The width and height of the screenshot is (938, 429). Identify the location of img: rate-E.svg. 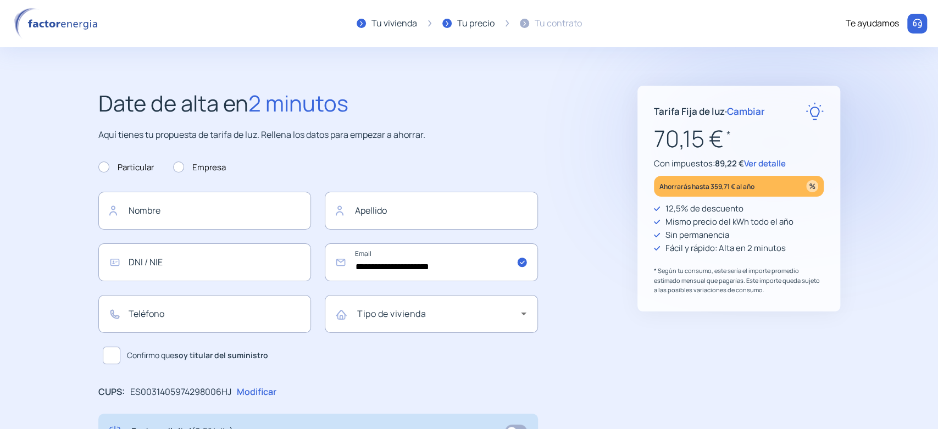
(815, 111).